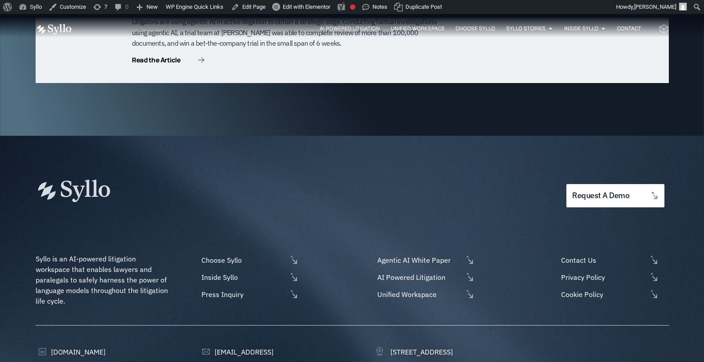  What do you see at coordinates (613, 260) in the screenshot?
I see `a: Contact Us` at bounding box center [613, 260].